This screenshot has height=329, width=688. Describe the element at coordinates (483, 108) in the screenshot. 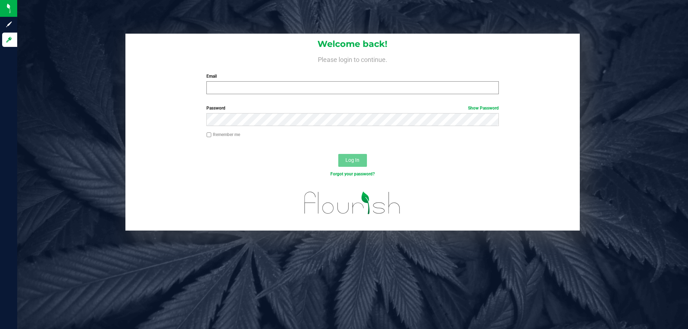

I see `a: Show Password` at that location.